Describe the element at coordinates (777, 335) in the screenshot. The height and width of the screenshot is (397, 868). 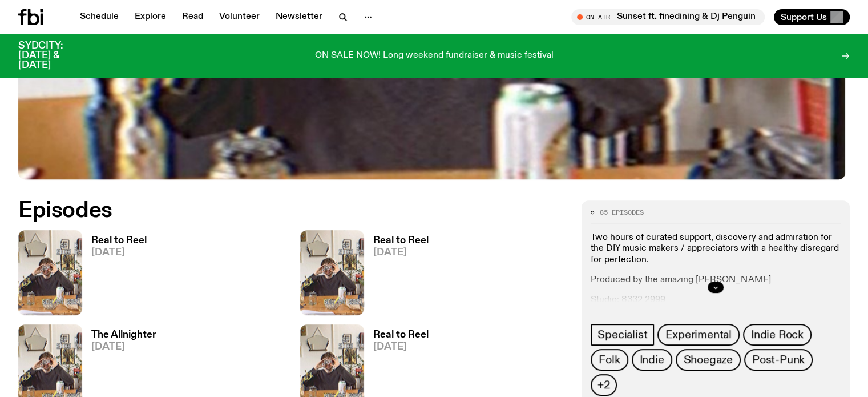
I see `span: Indie Rock` at that location.